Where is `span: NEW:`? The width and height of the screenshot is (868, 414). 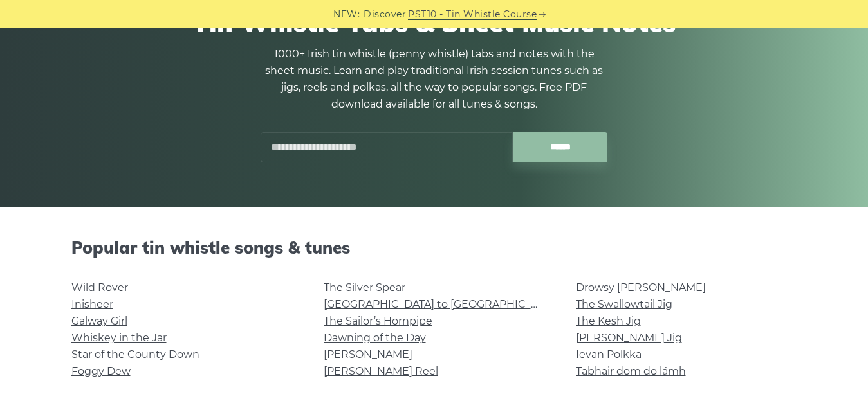
span: NEW: is located at coordinates (346, 14).